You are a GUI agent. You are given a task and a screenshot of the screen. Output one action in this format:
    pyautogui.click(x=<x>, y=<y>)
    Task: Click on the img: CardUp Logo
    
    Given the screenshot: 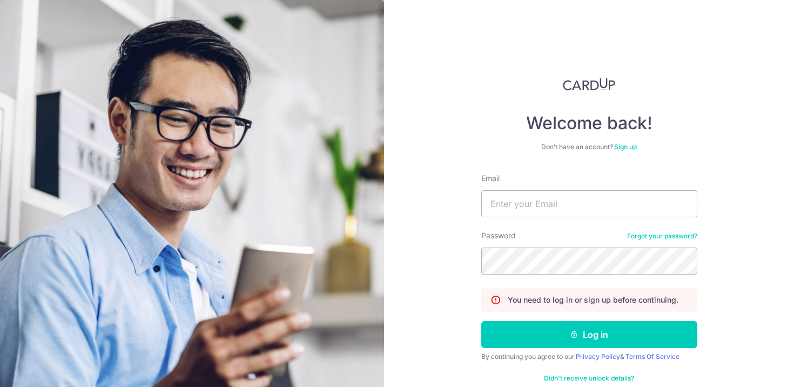 What is the action you would take?
    pyautogui.click(x=589, y=84)
    